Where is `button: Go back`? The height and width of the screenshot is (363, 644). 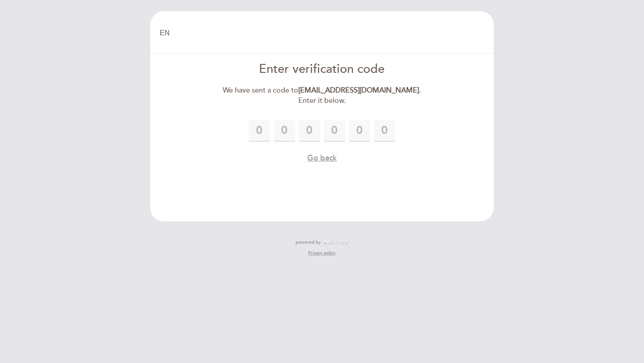
button: Go back is located at coordinates (322, 158).